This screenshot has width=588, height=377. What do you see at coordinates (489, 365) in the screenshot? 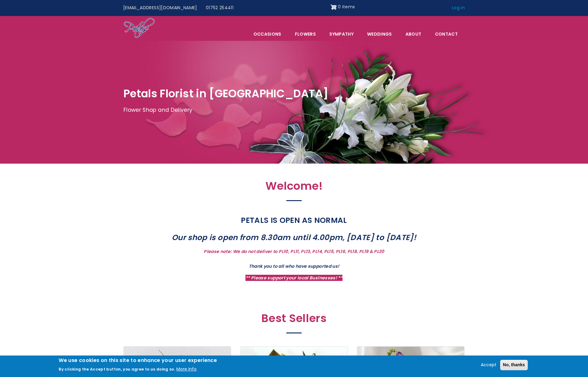
I see `button: Accept` at bounding box center [489, 365].